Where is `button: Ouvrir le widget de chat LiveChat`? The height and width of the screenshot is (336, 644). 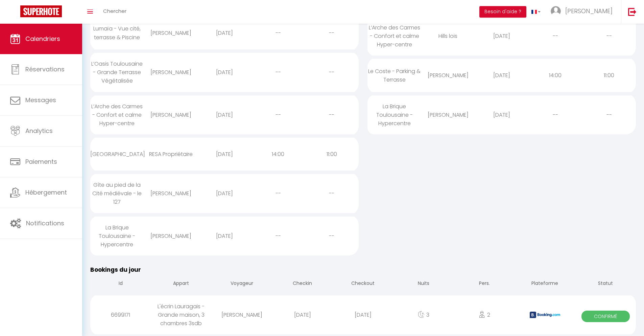 button: Ouvrir le widget de chat LiveChat is located at coordinates (16, 13).